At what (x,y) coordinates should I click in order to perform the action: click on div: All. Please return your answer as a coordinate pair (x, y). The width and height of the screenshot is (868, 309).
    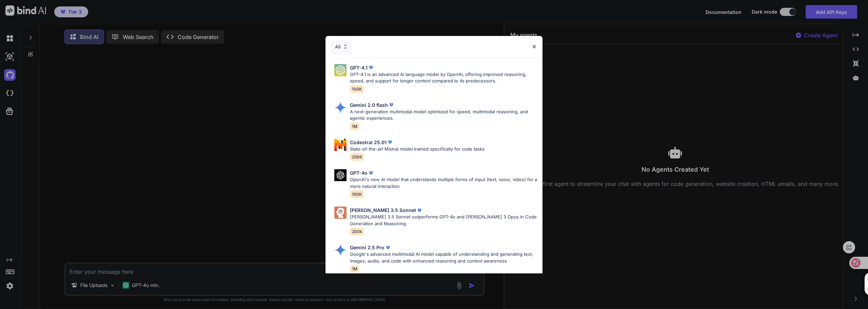
    Looking at the image, I should click on (342, 47).